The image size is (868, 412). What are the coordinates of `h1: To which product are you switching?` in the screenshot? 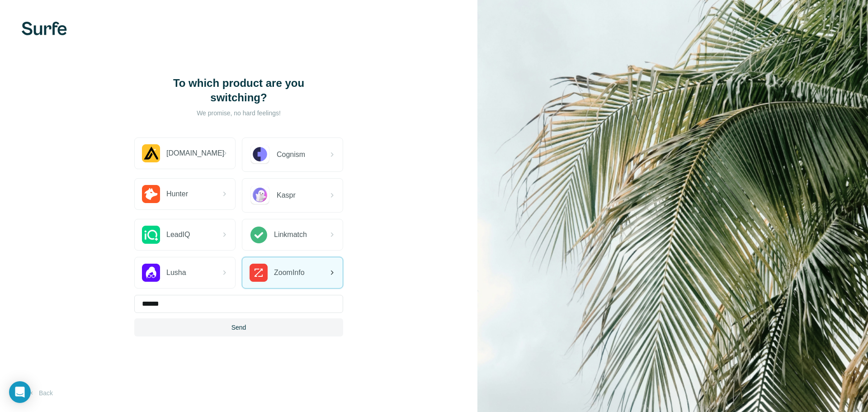 It's located at (239, 91).